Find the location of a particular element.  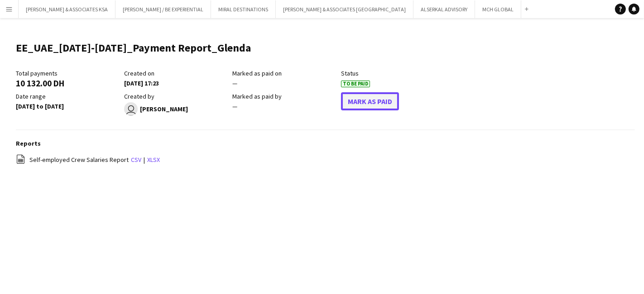

button: ALSERKAL ADVISORY is located at coordinates (444, 9).